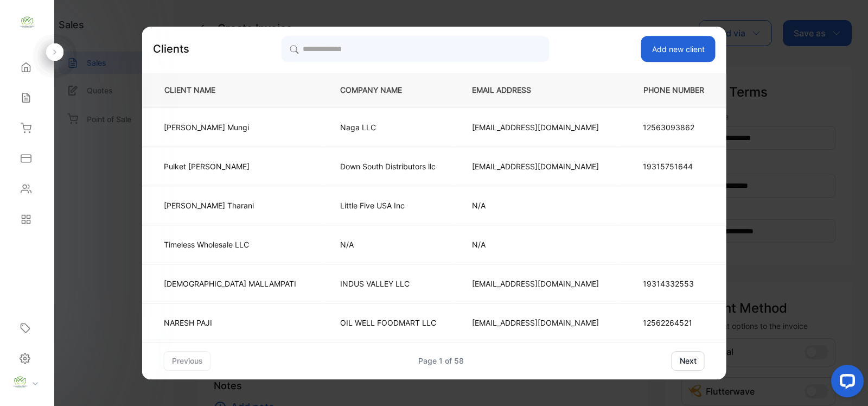 Image resolution: width=868 pixels, height=406 pixels. What do you see at coordinates (674, 166) in the screenshot?
I see `p: 19315751644` at bounding box center [674, 166].